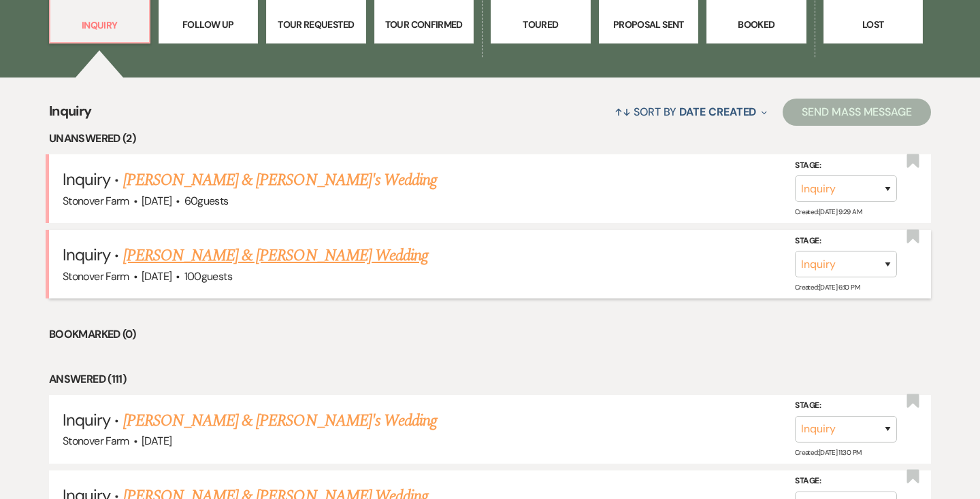 The height and width of the screenshot is (499, 980). What do you see at coordinates (690, 111) in the screenshot?
I see `button: Sort By Date Created` at bounding box center [690, 111].